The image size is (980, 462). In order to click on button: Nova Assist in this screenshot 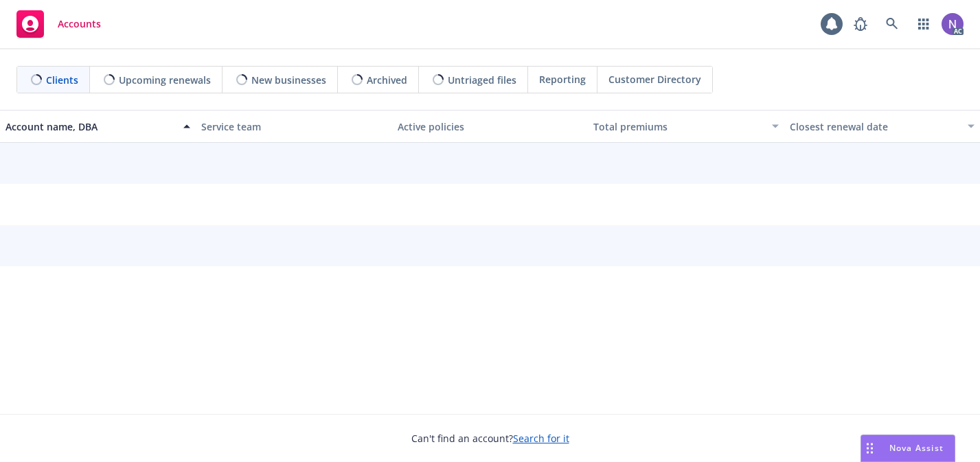, I will do `click(908, 449)`.